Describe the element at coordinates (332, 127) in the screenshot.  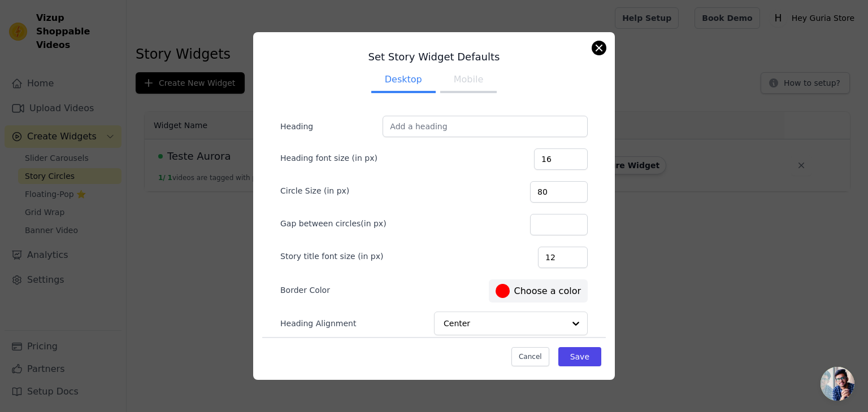
I see `label: Heading` at that location.